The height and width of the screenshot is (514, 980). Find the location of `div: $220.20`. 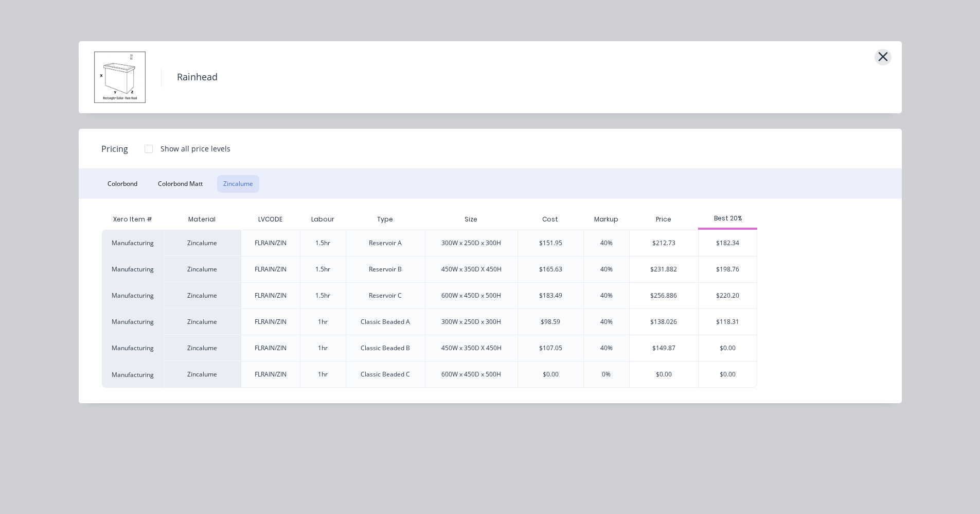

div: $220.20 is located at coordinates (728, 295).